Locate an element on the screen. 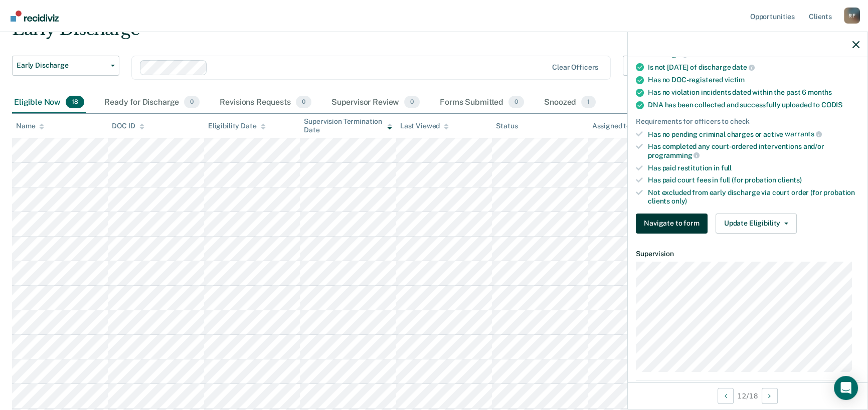 The image size is (868, 410). span: full is located at coordinates (726, 168).